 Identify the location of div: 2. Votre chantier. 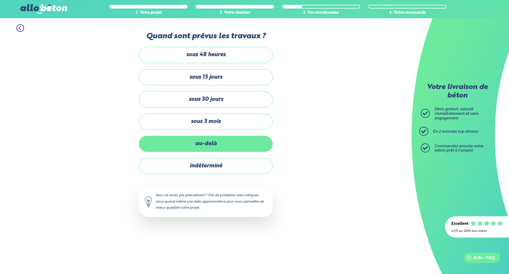
(235, 13).